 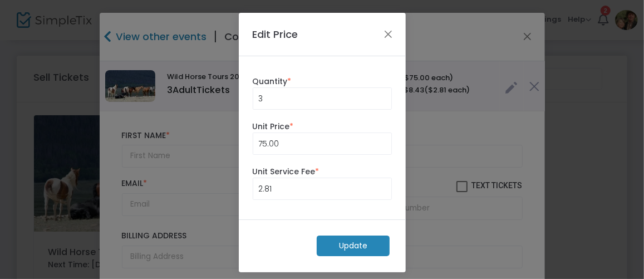 What do you see at coordinates (322, 189) in the screenshot?
I see `input: Unit Service Fee` at bounding box center [322, 189].